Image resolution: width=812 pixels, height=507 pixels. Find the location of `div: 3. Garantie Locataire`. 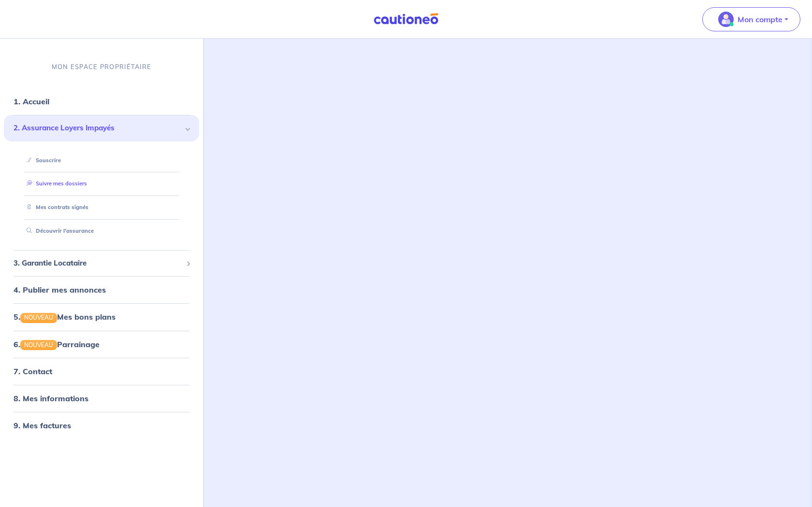

div: 3. Garantie Locataire is located at coordinates (101, 263).